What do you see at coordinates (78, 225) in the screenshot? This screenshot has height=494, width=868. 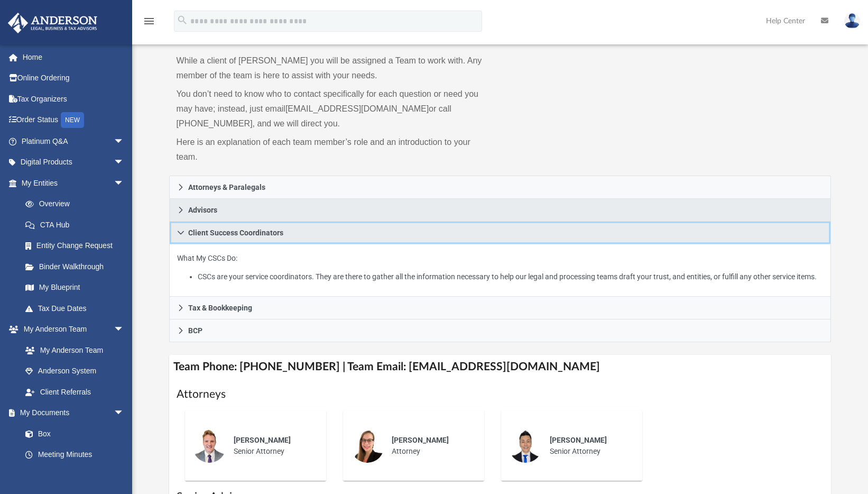 I see `a: CTA Hub` at bounding box center [78, 225].